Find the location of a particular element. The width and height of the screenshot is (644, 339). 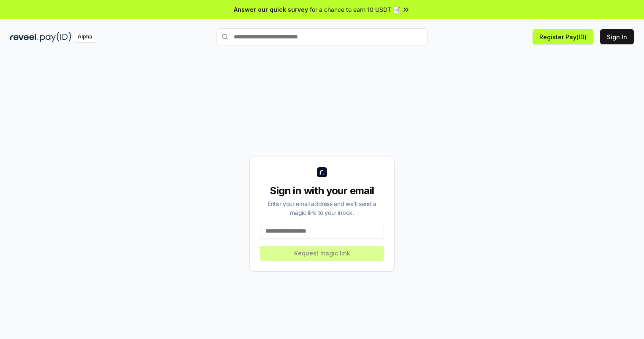

div: Enter your email address and we’ll send a magic link to your inbox. is located at coordinates (322, 208).